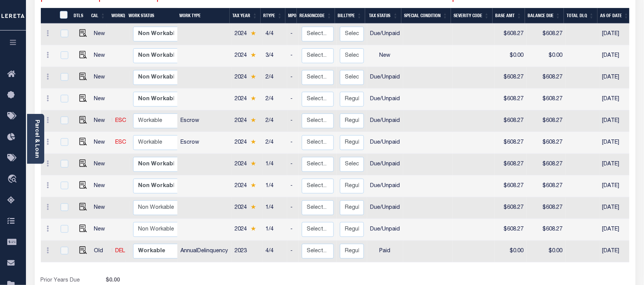 Image resolution: width=644 pixels, height=285 pixels. What do you see at coordinates (63, 16) in the screenshot?
I see `th: &nbsp;` at bounding box center [63, 16].